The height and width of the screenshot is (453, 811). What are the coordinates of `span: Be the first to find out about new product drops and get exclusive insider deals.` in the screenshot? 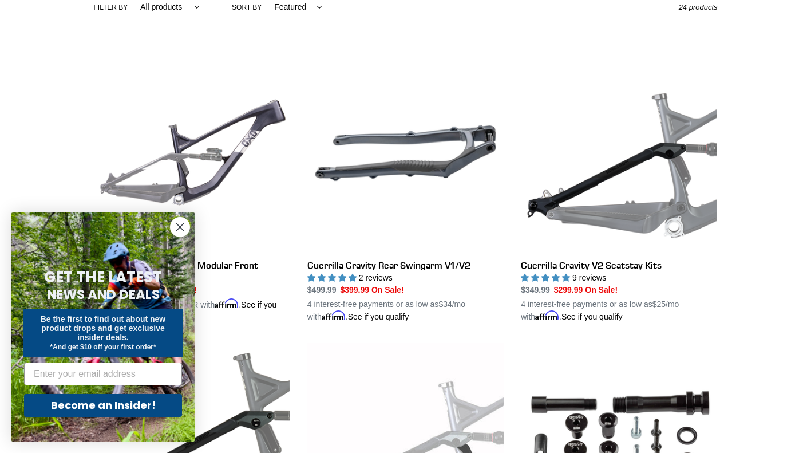 It's located at (103, 328).